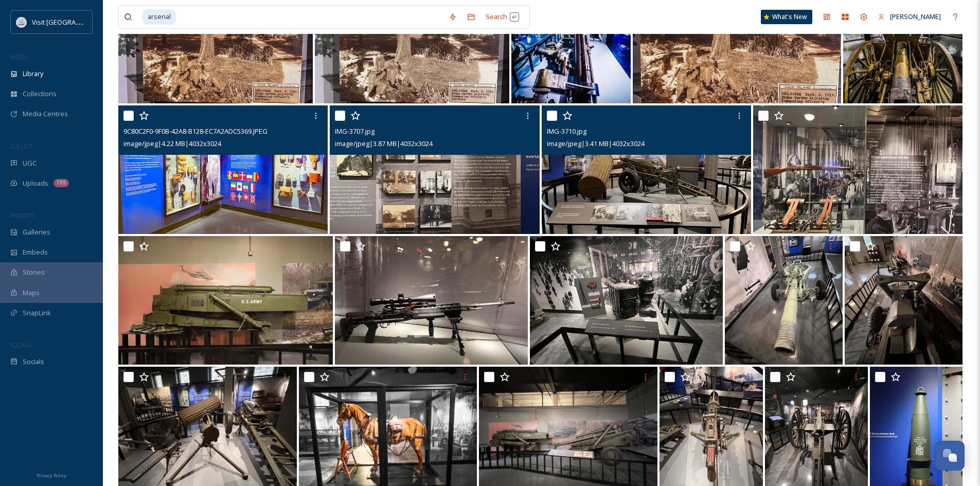 Image resolution: width=980 pixels, height=486 pixels. What do you see at coordinates (31, 293) in the screenshot?
I see `span: Maps` at bounding box center [31, 293].